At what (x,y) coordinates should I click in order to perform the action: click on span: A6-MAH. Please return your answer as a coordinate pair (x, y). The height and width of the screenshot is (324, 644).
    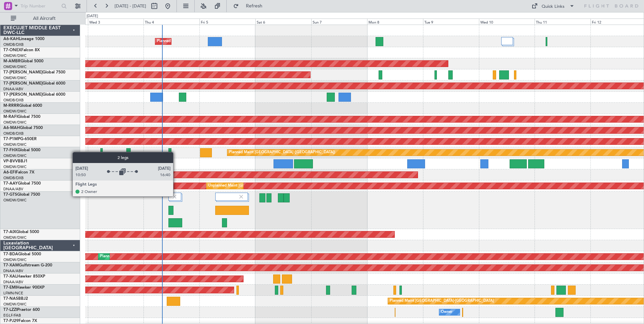
    Looking at the image, I should click on (11, 128).